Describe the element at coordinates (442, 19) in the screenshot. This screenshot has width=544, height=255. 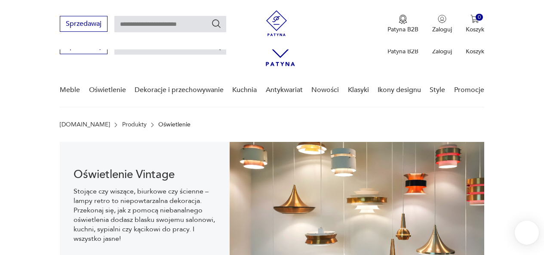
I see `img: Ikonka użytkownika` at that location.